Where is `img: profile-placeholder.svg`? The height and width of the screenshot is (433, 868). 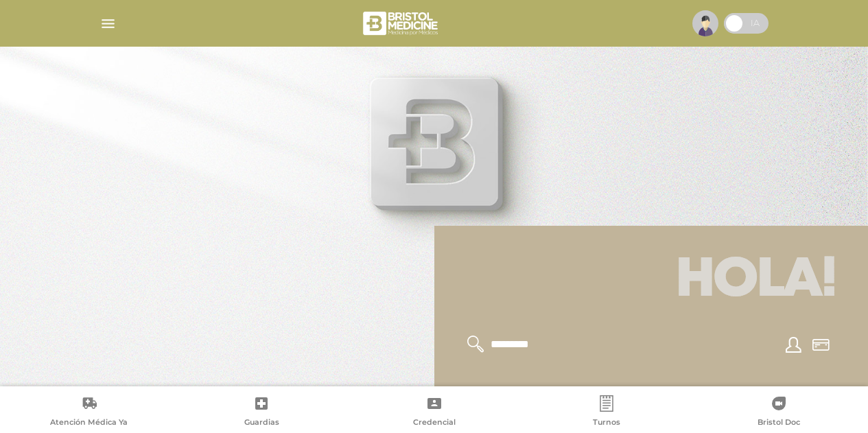
img: profile-placeholder.svg is located at coordinates (705, 23).